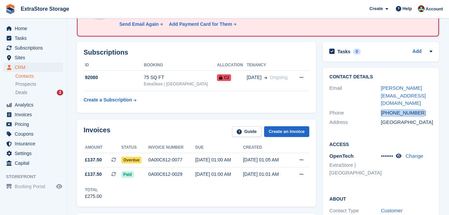 The image size is (449, 215). I want to click on span: Insurance, so click(35, 143).